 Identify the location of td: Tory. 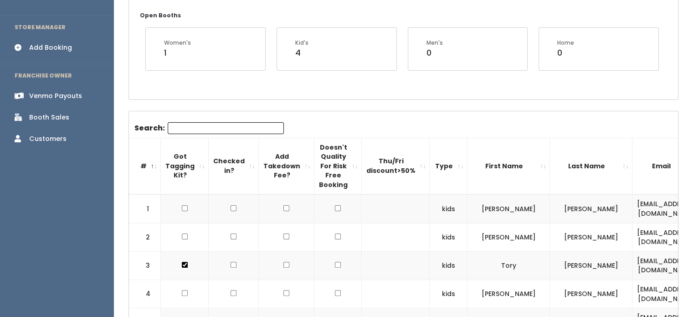
(508, 265).